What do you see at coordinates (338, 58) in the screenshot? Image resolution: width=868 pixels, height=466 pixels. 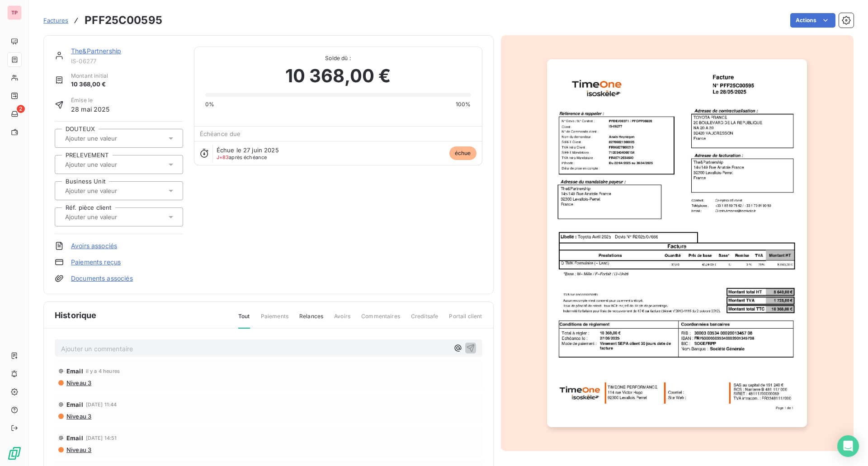 I see `span: Solde dû :` at bounding box center [338, 58].